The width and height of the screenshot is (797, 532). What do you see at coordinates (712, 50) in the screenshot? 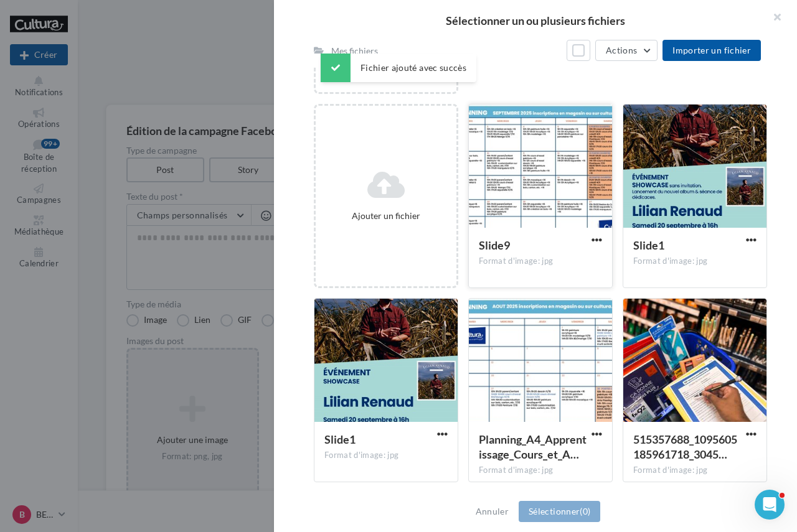
I see `span: Importer un fichier` at bounding box center [712, 50].